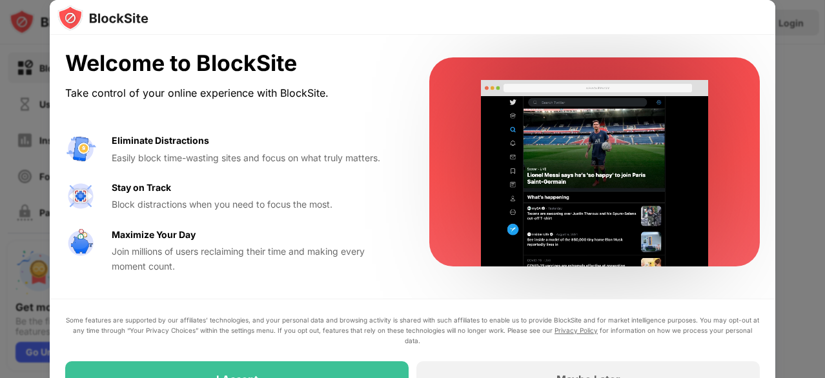 Image resolution: width=825 pixels, height=378 pixels. What do you see at coordinates (232, 93) in the screenshot?
I see `div: Take control of your online experience with BlockSite.` at bounding box center [232, 93].